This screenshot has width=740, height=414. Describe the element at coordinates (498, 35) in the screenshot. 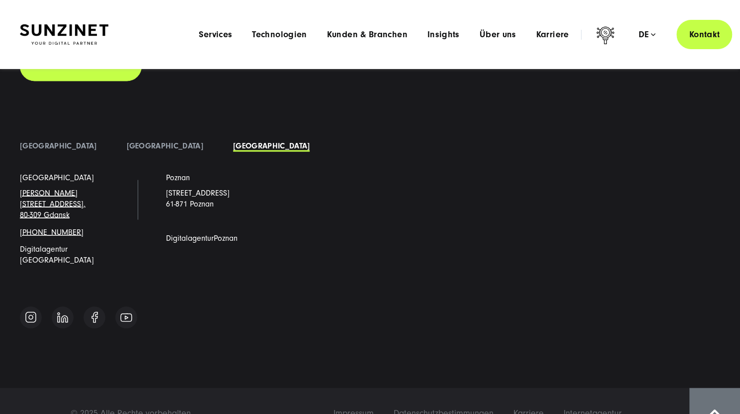

I see `span: Über uns` at that location.